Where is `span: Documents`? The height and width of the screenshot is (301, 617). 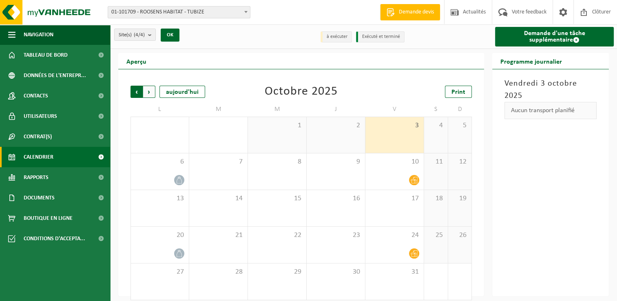
span: Documents is located at coordinates (39, 198).